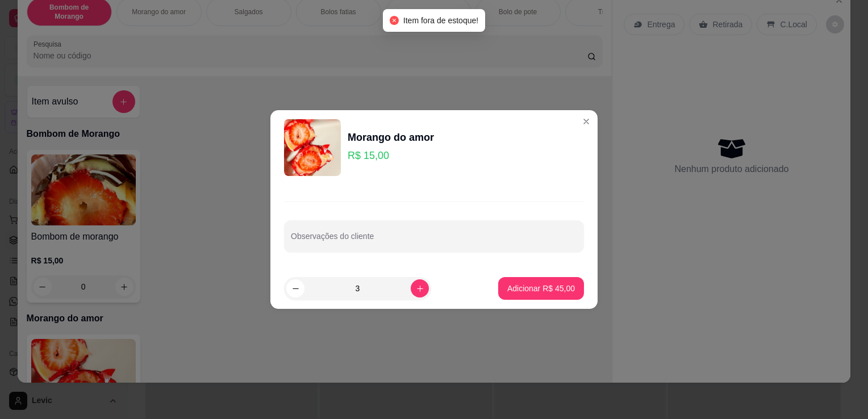  I want to click on button: Adicionar R$ 45,00, so click(540, 288).